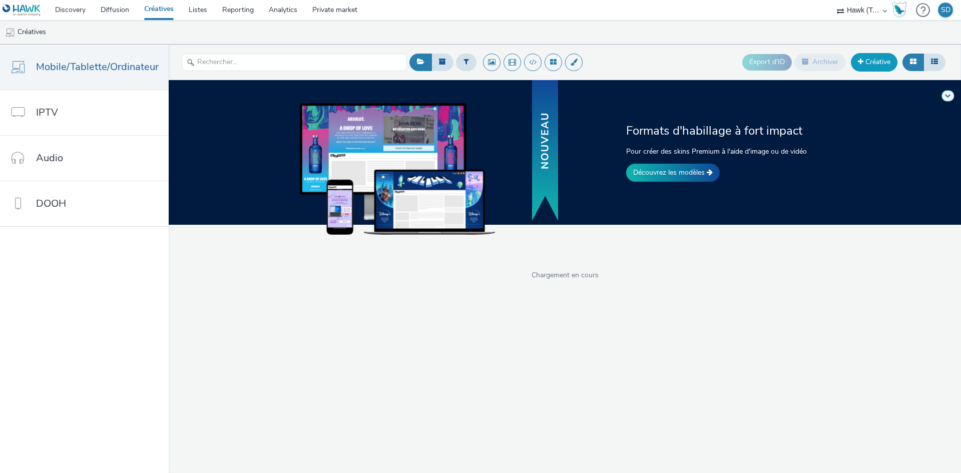  Describe the element at coordinates (913, 62) in the screenshot. I see `button: Grille` at that location.